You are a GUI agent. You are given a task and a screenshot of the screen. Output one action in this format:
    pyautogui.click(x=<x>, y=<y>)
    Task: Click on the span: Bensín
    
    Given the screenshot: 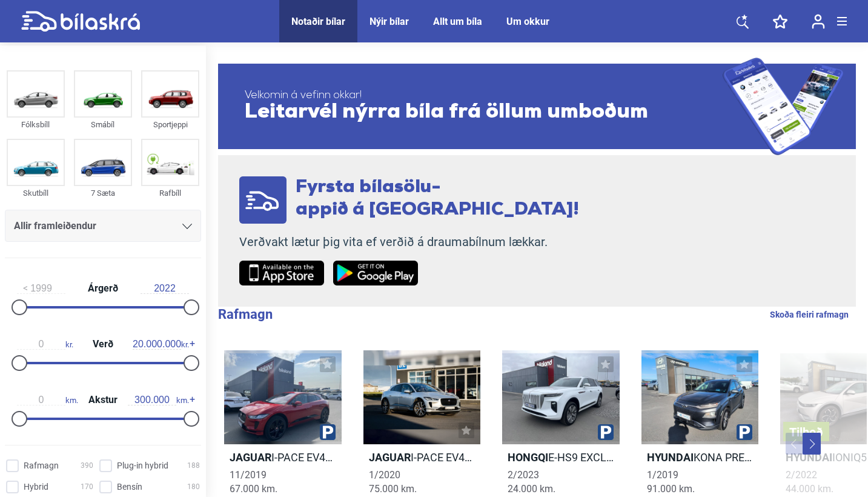 What is the action you would take?
    pyautogui.click(x=129, y=487)
    